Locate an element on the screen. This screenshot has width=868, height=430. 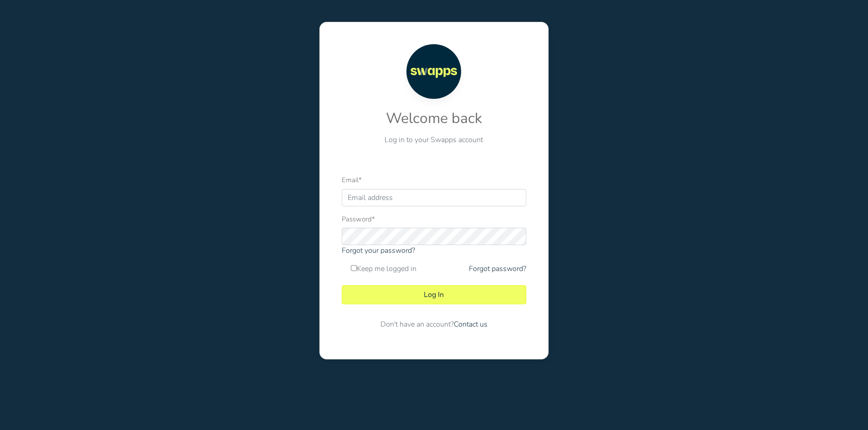
label: Email is located at coordinates (352, 180).